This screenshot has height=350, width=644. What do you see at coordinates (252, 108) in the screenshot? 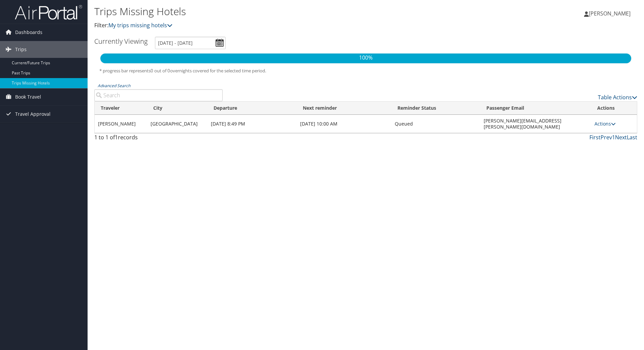
I see `th: Departure: activate to sort column descending` at bounding box center [252, 108].